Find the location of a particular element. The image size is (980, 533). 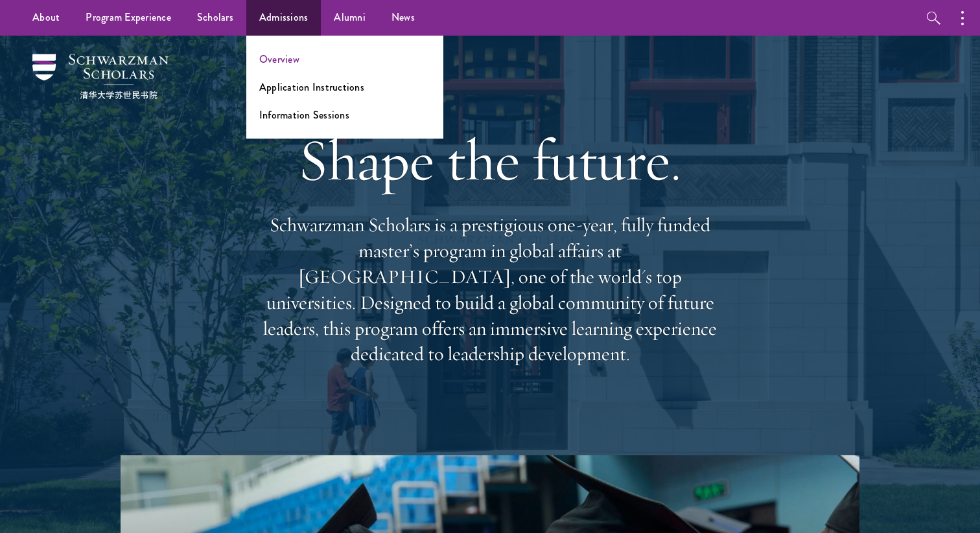

a: Overview is located at coordinates (279, 59).